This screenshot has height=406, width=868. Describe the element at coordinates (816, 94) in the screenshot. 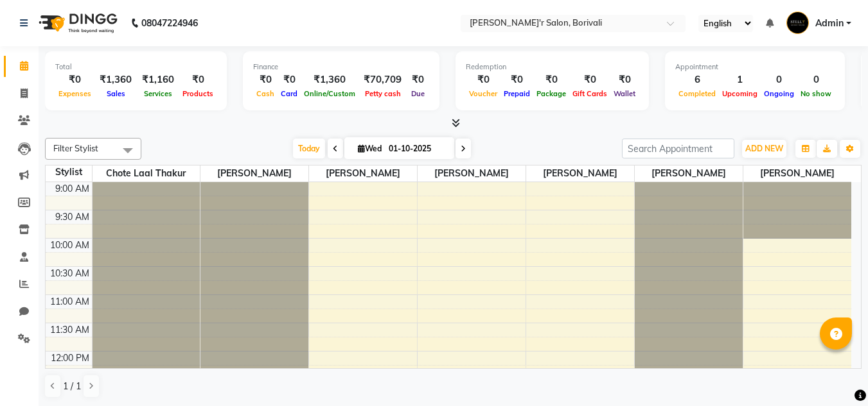

I see `span: No show` at that location.